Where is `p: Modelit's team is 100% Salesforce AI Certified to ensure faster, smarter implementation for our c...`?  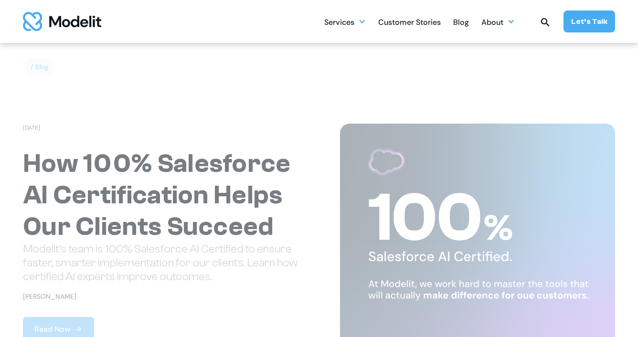
p: Modelit's team is 100% Salesforce AI Certified to ensure faster, smarter implementation for our c... is located at coordinates (160, 263).